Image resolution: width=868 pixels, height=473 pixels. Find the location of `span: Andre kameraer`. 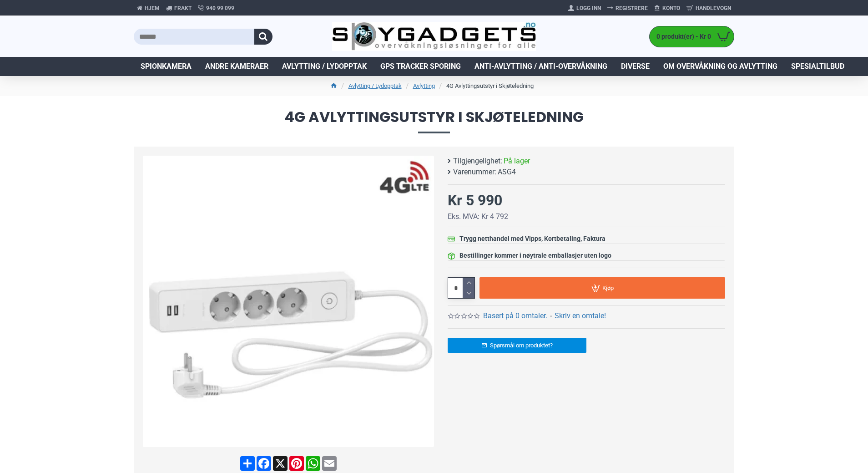

span: Andre kameraer is located at coordinates (237, 66).